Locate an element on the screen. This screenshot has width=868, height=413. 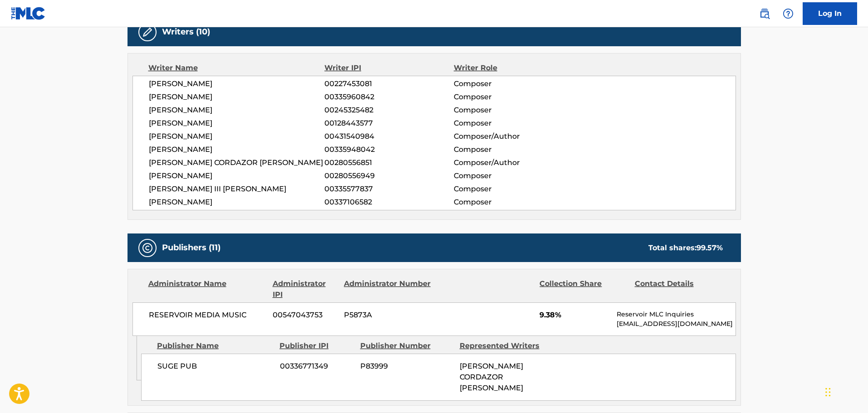
span: 00227453081 is located at coordinates (389, 84).